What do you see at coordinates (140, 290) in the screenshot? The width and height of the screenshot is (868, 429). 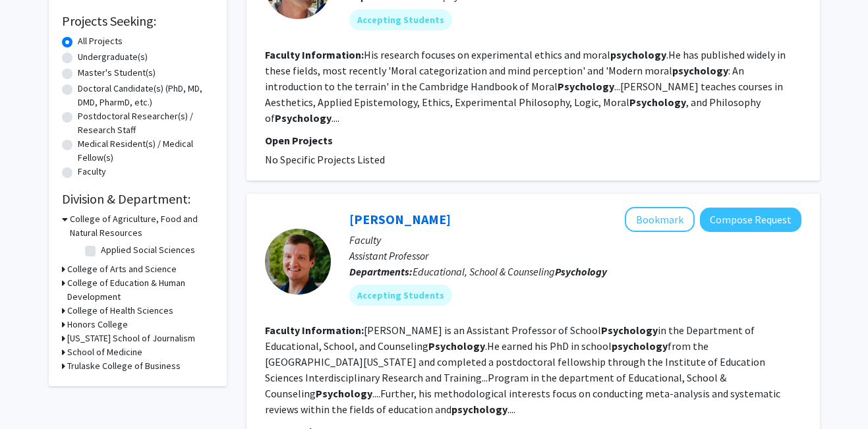 I see `h3: College of Education & Human Development` at bounding box center [140, 290].